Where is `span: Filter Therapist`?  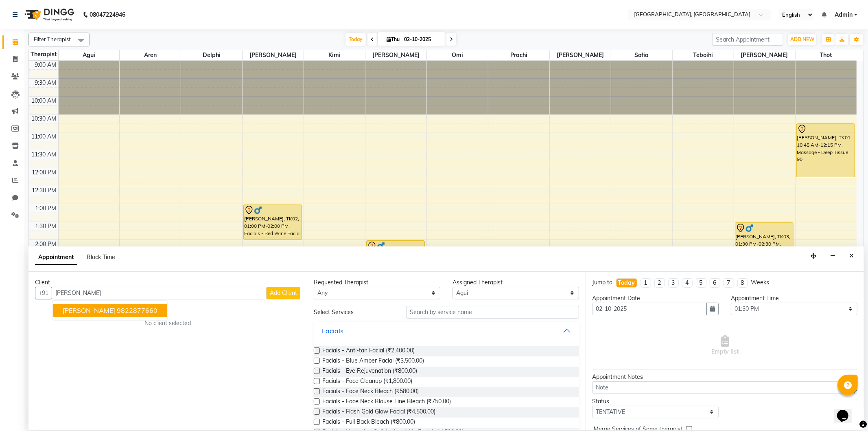 span: Filter Therapist is located at coordinates (52, 39).